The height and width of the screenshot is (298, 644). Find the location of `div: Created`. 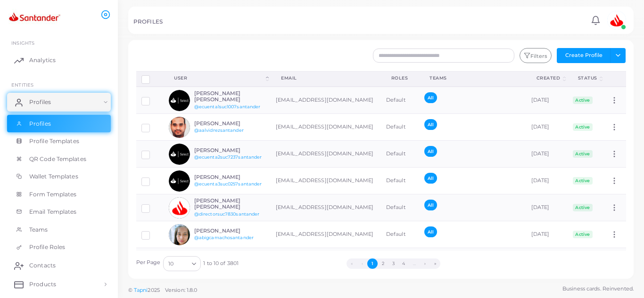

div: Created is located at coordinates (549, 78).